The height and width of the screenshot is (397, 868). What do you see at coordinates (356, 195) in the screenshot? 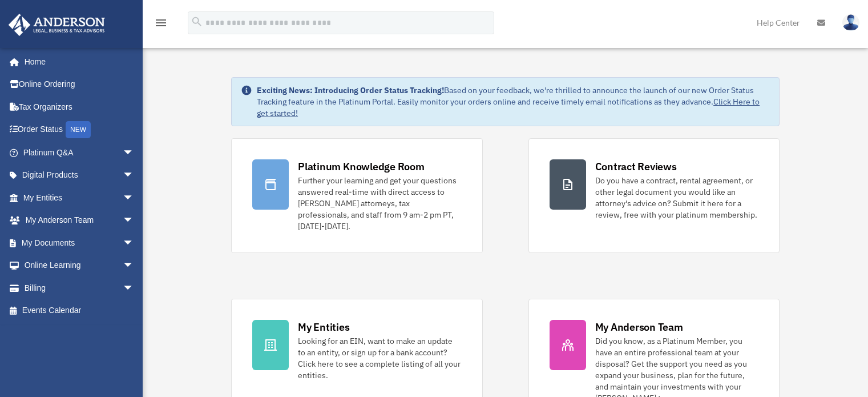
I see `a: Platinum Knowledge Room Further your learning and get your questions answered real-time with dire...` at bounding box center [356, 195].